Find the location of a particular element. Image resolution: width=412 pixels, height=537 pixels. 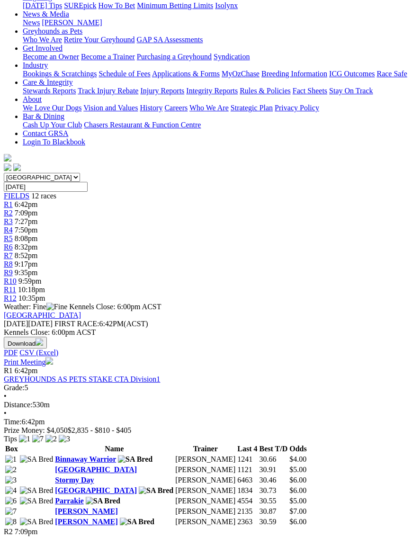

td: 30.91 is located at coordinates (274, 470).